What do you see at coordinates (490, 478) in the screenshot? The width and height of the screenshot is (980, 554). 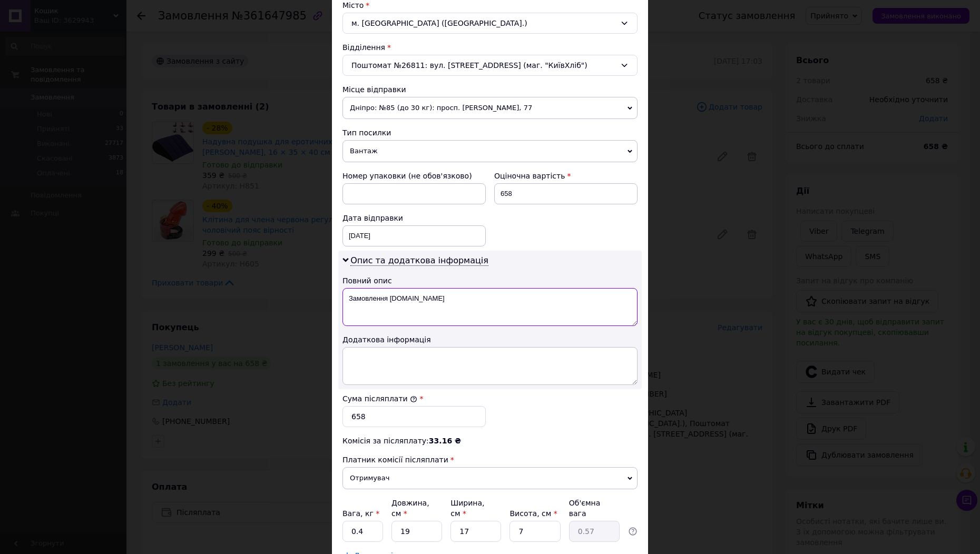 I see `span: Отримувач` at bounding box center [490, 478].